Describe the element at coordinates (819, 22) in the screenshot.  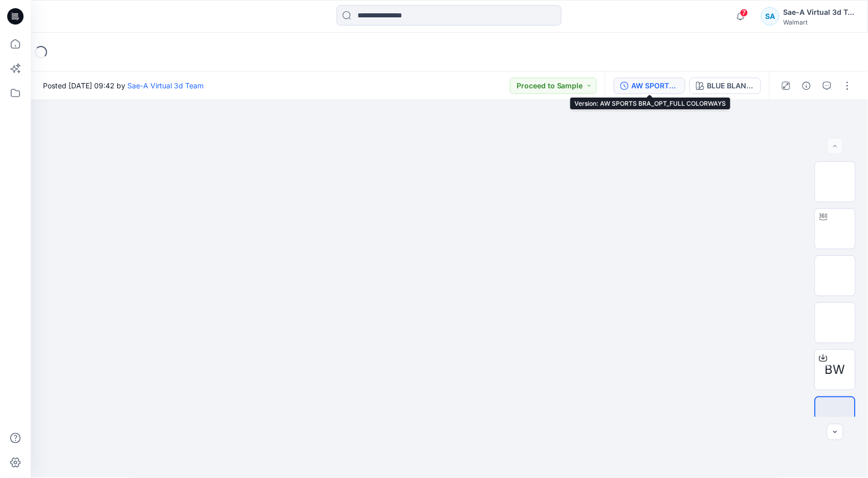
I see `div: Walmart` at that location.